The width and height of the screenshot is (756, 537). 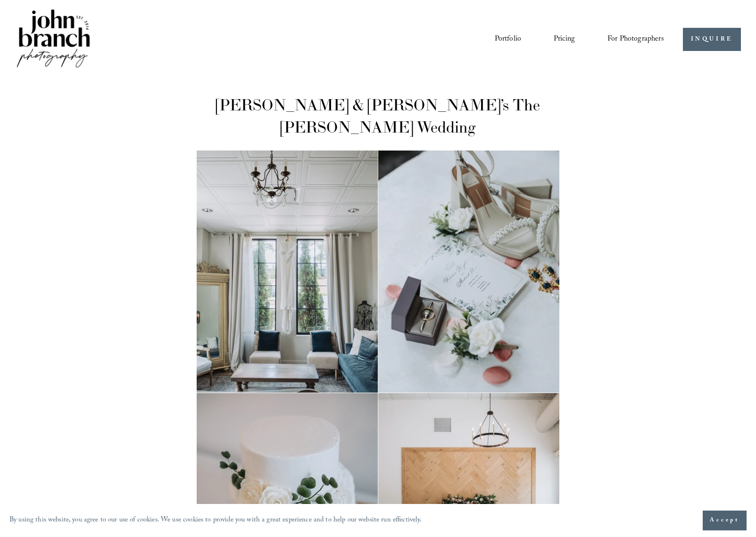 I want to click on a: Pricing, so click(x=564, y=39).